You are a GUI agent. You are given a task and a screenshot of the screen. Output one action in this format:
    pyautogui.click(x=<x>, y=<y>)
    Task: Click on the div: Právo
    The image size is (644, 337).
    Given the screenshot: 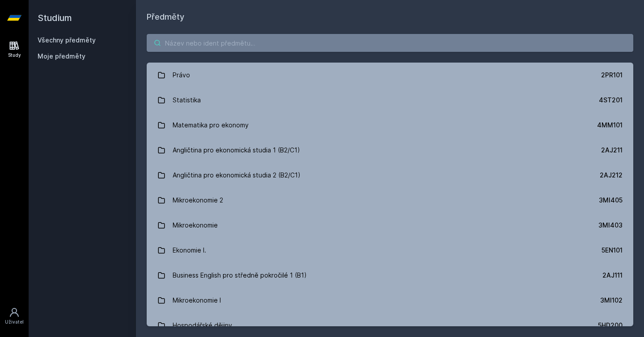 What is the action you would take?
    pyautogui.click(x=181, y=75)
    